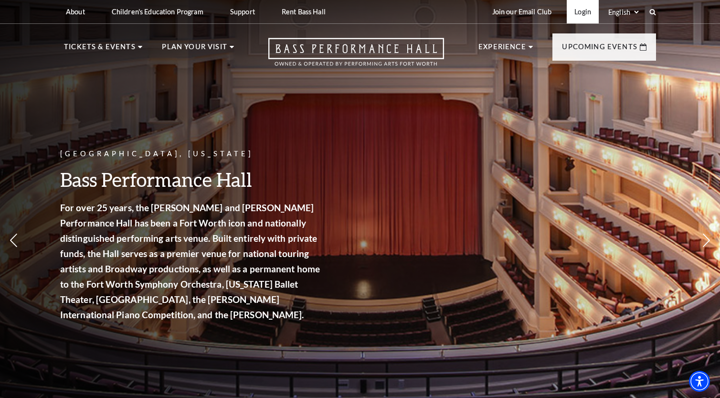  Describe the element at coordinates (700, 381) in the screenshot. I see `div: Accessibility Menu` at that location.